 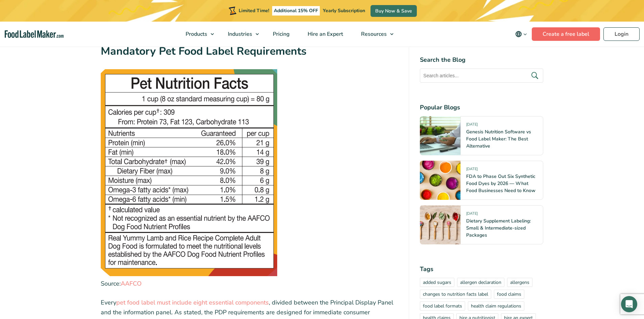 What do you see at coordinates (566, 34) in the screenshot?
I see `a: Create a free label` at bounding box center [566, 34].